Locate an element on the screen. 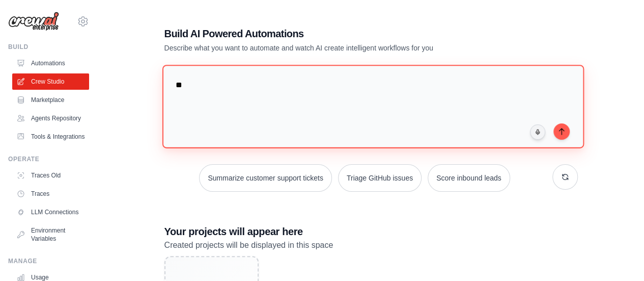 This screenshot has width=644, height=281. h3: Your projects will appear here is located at coordinates (372, 231).